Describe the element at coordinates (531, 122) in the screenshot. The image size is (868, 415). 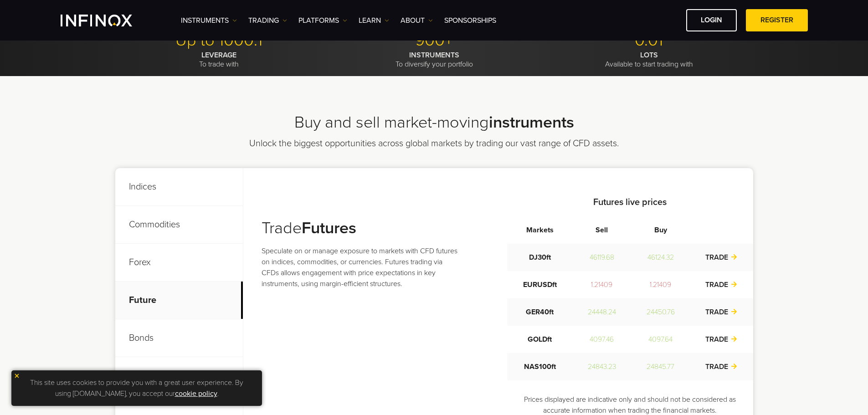
I see `strong: instruments` at that location.